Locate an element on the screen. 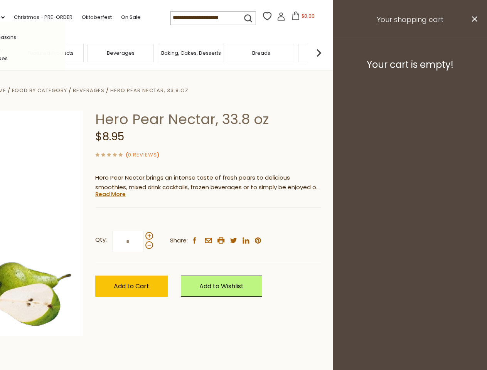 This screenshot has height=370, width=487. span: Breads is located at coordinates (261, 53).